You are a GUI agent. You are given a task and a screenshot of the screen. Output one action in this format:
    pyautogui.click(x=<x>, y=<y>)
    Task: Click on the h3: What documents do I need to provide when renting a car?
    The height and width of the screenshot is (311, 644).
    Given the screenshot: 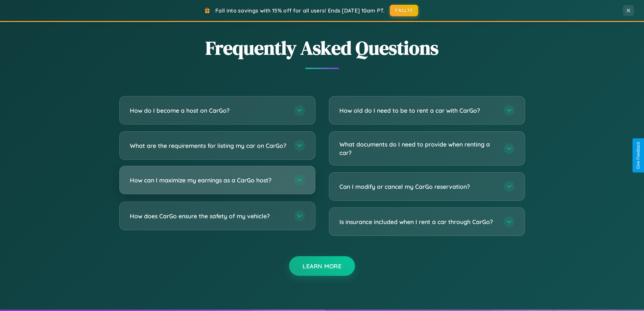 What is the action you would take?
    pyautogui.click(x=418, y=148)
    